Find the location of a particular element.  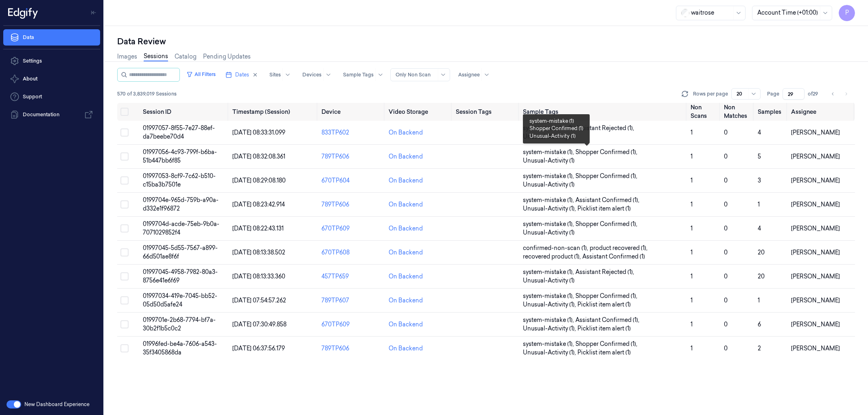

nav: pagination is located at coordinates (840, 94).